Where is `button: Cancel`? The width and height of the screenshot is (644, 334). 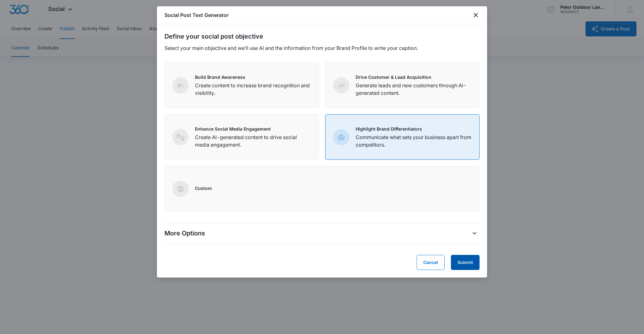 button: Cancel is located at coordinates (431, 262).